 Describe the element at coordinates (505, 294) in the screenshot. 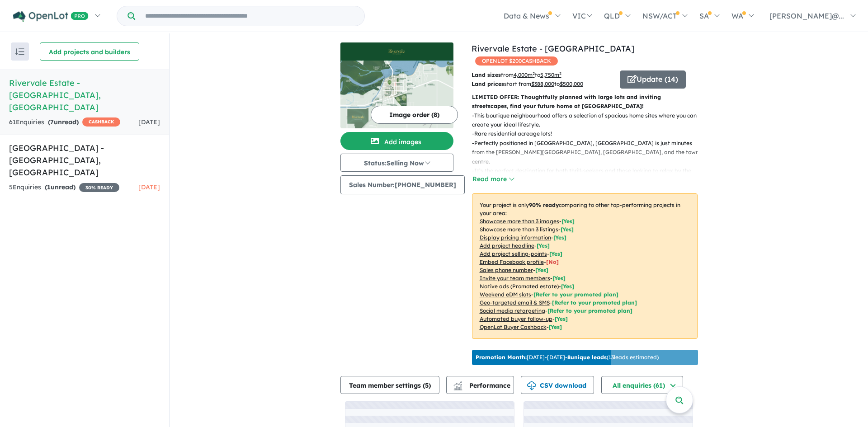

I see `u: Weekend eDM slots` at that location.